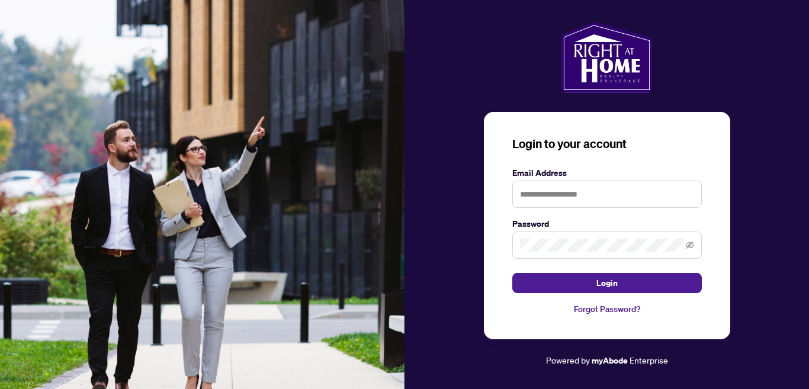 This screenshot has width=809, height=389. Describe the element at coordinates (610, 361) in the screenshot. I see `a: myAbode` at that location.